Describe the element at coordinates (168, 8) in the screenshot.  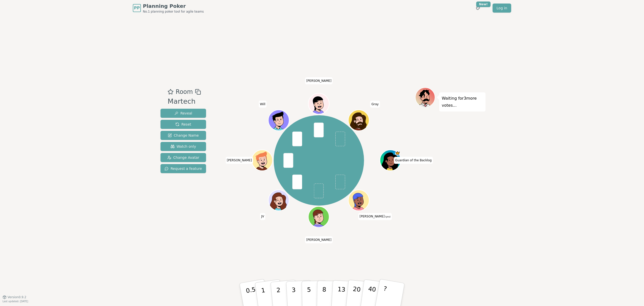
I see `a: PPPlanning PokerNo.1 planning poker tool for agile teams` at that location.